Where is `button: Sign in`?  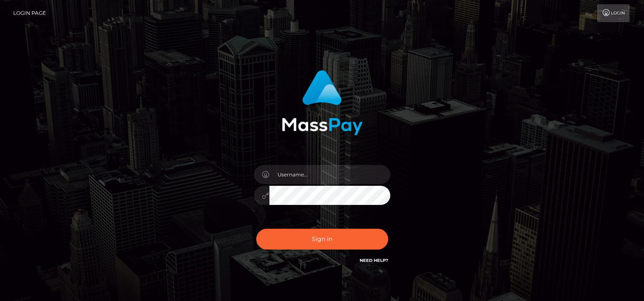 button: Sign in is located at coordinates (322, 239).